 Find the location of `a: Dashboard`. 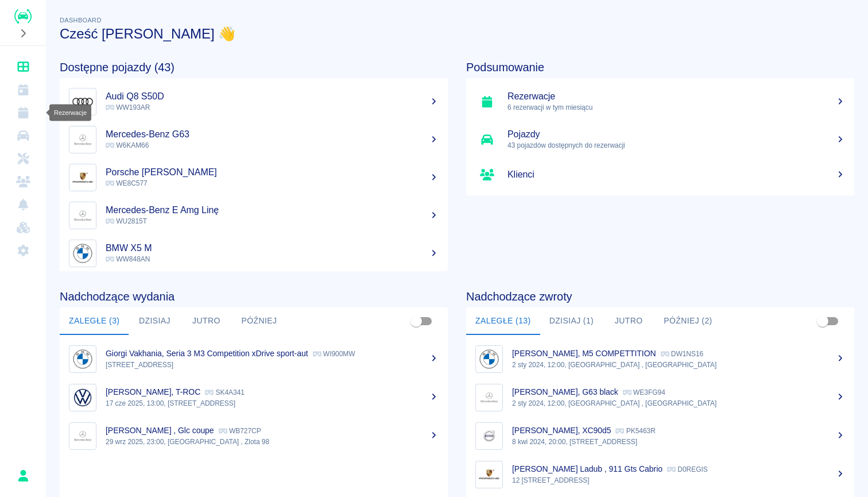

a: Dashboard is located at coordinates (23, 67).